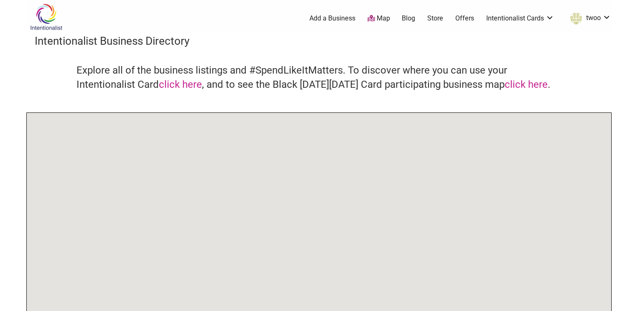 Image resolution: width=638 pixels, height=311 pixels. I want to click on h4: Explore all of the business listings and #SpendLikeItMatters. To discover where you can use your ..., so click(319, 77).